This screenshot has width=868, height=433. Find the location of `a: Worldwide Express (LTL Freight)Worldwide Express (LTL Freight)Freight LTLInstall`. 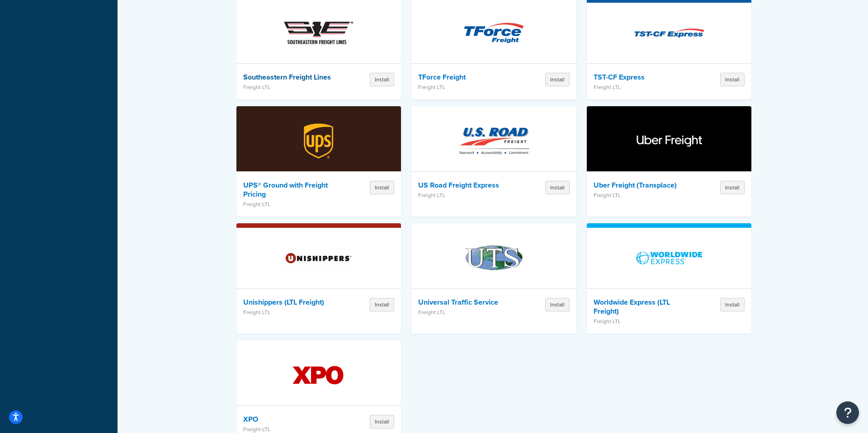

a: Worldwide Express (LTL Freight)Worldwide Express (LTL Freight)Freight LTLInstall is located at coordinates (669, 278).